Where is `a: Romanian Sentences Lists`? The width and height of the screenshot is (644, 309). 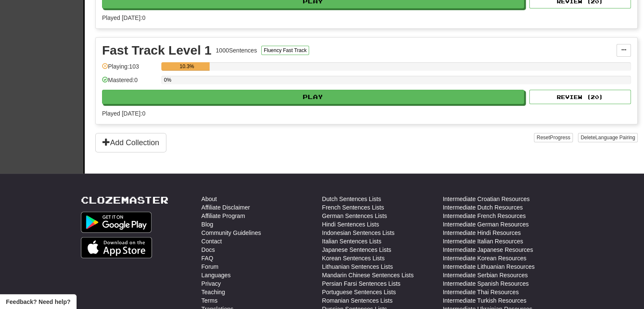 a: Romanian Sentences Lists is located at coordinates (357, 301).